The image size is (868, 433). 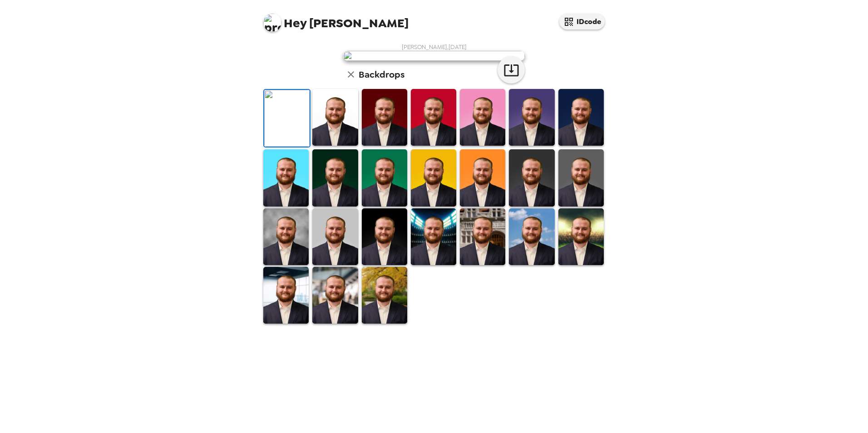 What do you see at coordinates (295, 23) in the screenshot?
I see `span: Hey` at bounding box center [295, 23].